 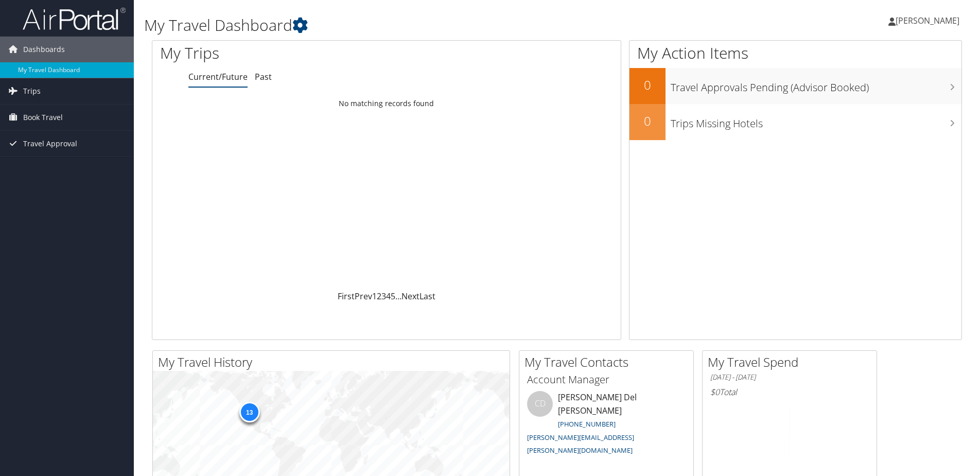 I want to click on a: 1, so click(x=374, y=296).